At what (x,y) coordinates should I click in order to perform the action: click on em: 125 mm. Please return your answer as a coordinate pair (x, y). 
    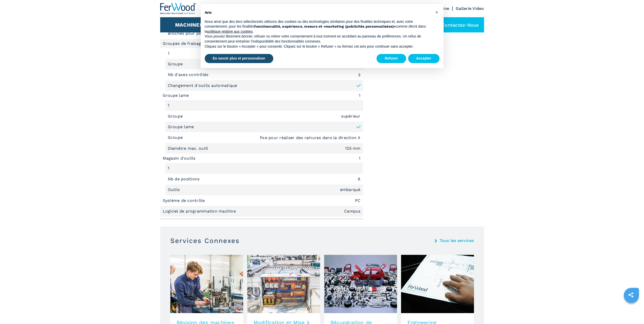
    Looking at the image, I should click on (353, 148).